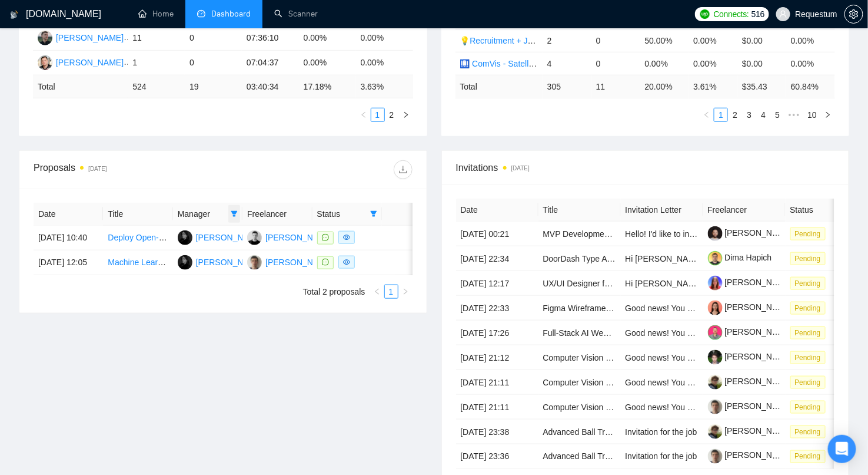 This screenshot has height=475, width=868. What do you see at coordinates (715, 332) in the screenshot?
I see `img: c1eXUdwHc_WaOcbpPFtMJupqop6zdMumv1o7qBBEoYRQ7Y2b-PMuosOa1Pnj0gGm9V` at bounding box center [715, 332].